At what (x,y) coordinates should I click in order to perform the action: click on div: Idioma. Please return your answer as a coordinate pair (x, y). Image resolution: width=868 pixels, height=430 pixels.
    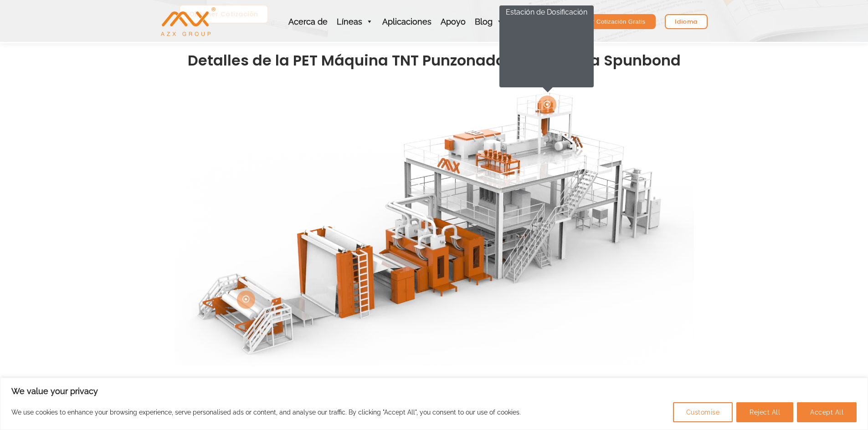
    Looking at the image, I should click on (686, 22).